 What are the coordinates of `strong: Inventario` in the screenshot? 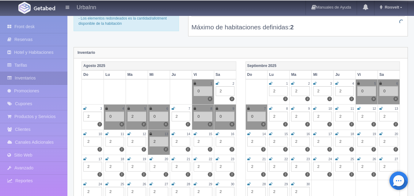 It's located at (86, 53).